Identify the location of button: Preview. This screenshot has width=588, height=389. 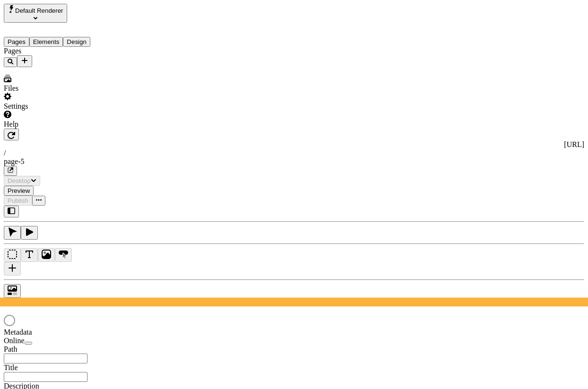
(19, 190).